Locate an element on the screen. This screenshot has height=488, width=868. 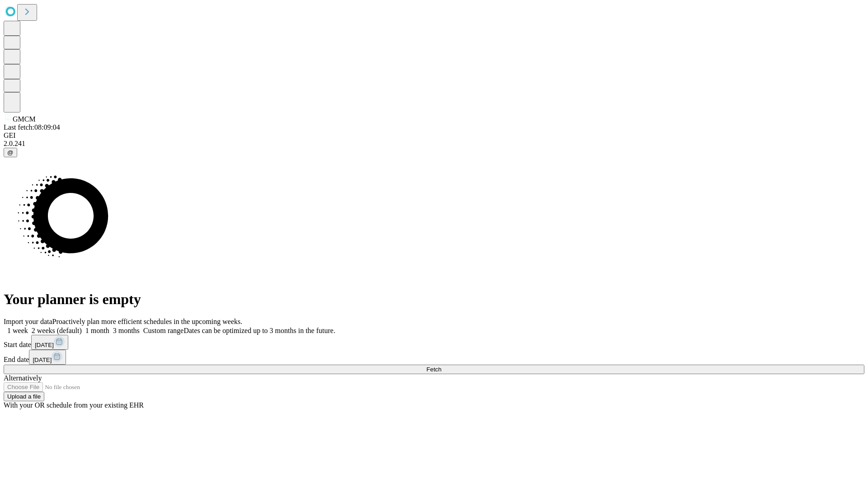
span: Import your data is located at coordinates (28, 322).